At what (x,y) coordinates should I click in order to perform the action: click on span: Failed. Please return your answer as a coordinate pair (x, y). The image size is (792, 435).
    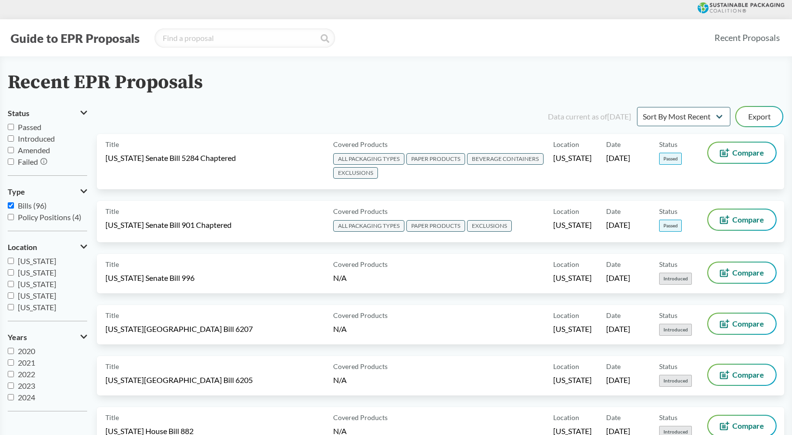
    Looking at the image, I should click on (28, 161).